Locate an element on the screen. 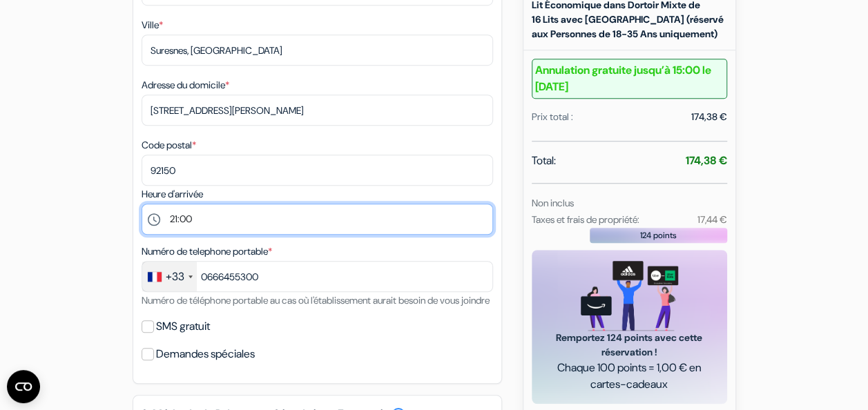 This screenshot has height=410, width=868. small: Taxes et frais de propriété: is located at coordinates (585, 220).